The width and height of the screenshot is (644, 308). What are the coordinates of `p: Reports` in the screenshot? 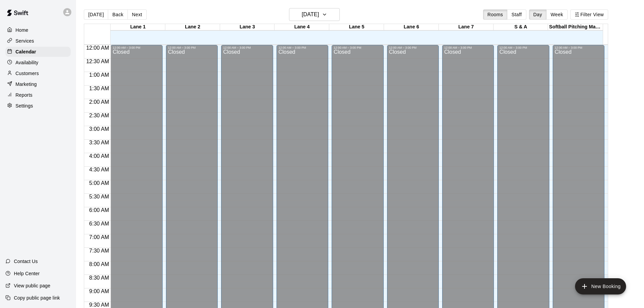 It's located at (24, 95).